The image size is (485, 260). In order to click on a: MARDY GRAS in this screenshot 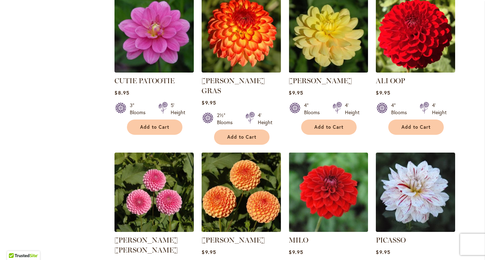, I will do `click(241, 70)`.